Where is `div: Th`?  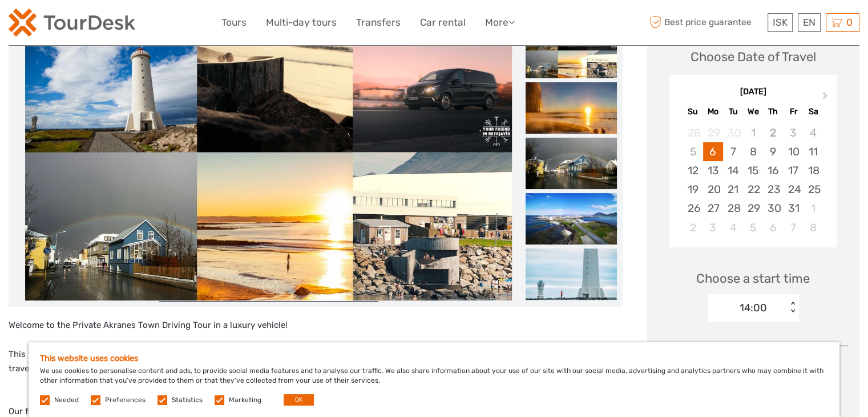 div: Th is located at coordinates (773, 111).